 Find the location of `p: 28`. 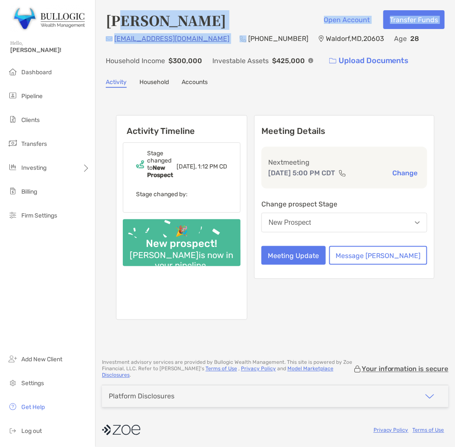

p: 28 is located at coordinates (415, 38).